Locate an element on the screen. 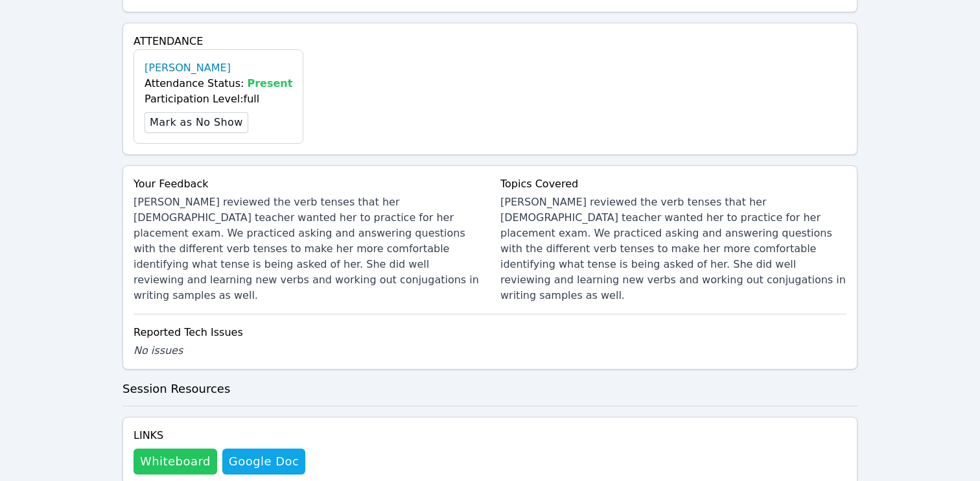 Image resolution: width=980 pixels, height=481 pixels. span: Present is located at coordinates (271, 83).